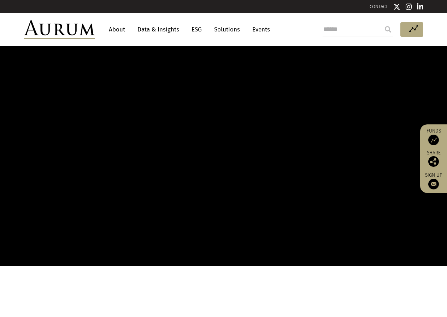  Describe the element at coordinates (378, 6) in the screenshot. I see `a: CONTACT` at that location.